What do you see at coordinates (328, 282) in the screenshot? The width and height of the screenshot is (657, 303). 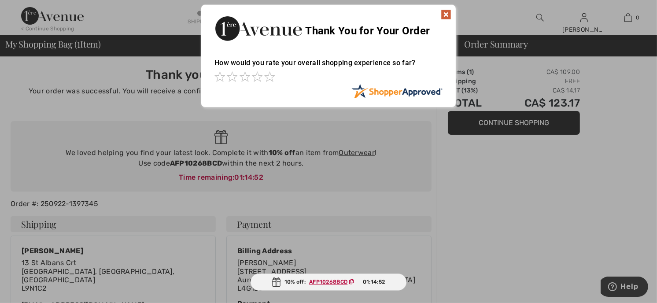 I see `ins: AFP10268BCD` at bounding box center [328, 282].